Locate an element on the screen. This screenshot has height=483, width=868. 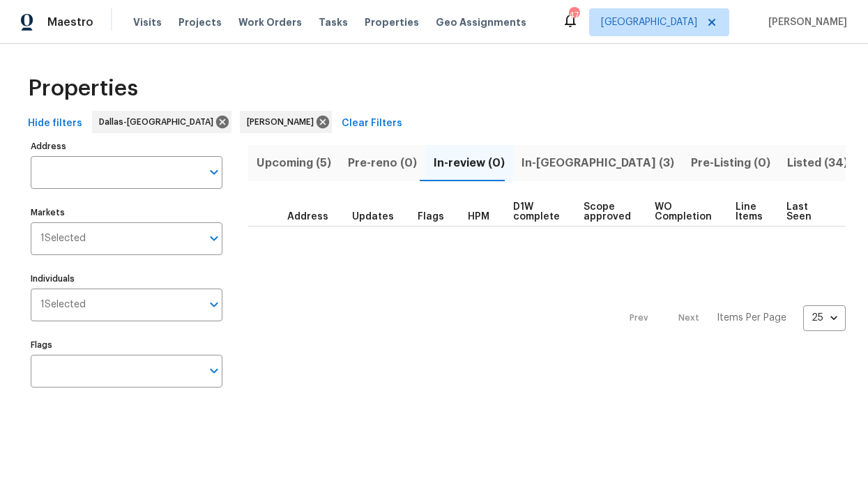
span: Flags is located at coordinates (431, 216).